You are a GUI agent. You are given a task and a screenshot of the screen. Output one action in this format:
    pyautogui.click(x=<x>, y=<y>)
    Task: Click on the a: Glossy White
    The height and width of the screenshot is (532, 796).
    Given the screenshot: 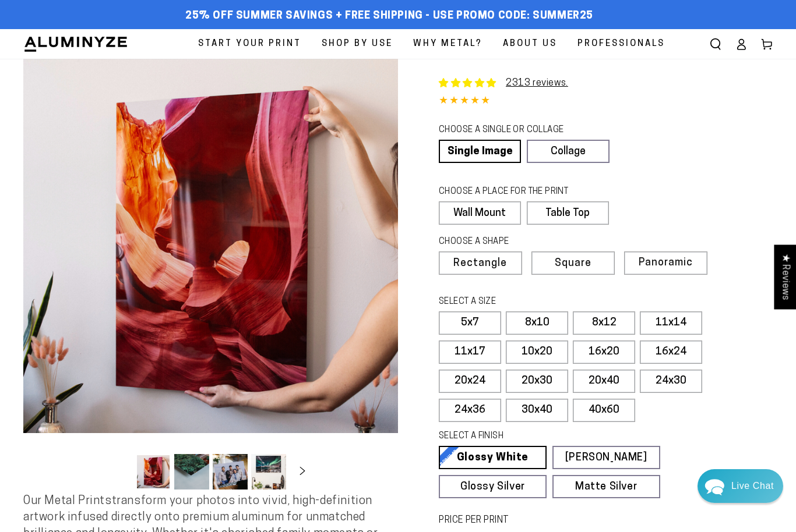 What is the action you would take?
    pyautogui.click(x=492, y=458)
    